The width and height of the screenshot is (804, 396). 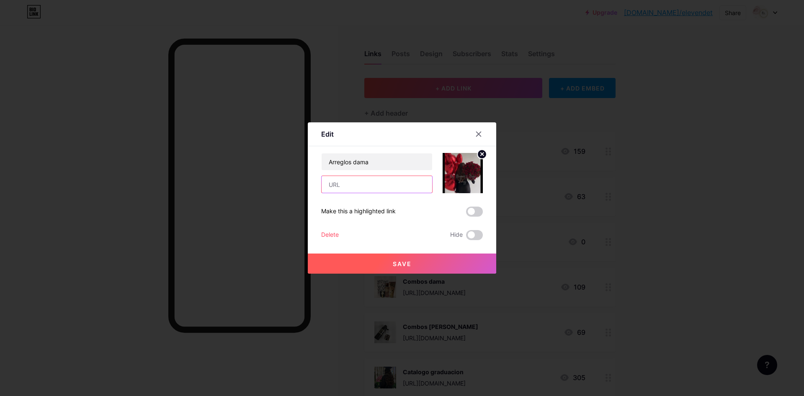 What do you see at coordinates (402, 263) in the screenshot?
I see `span: Save` at bounding box center [402, 263].